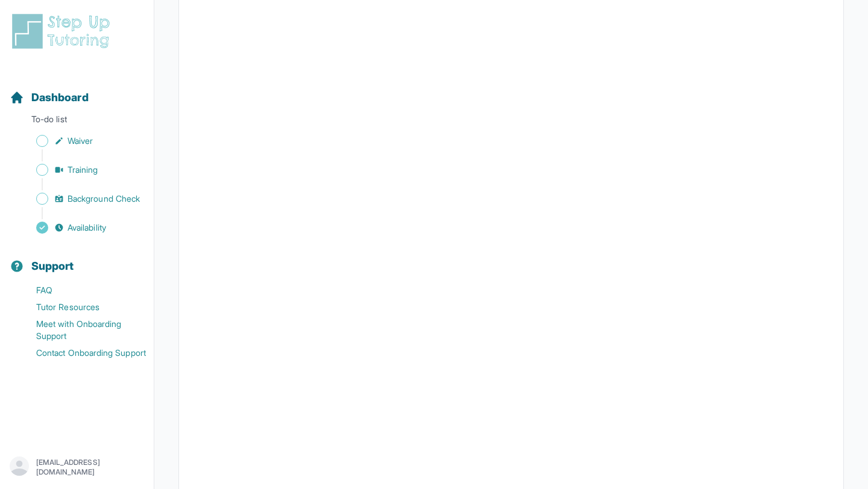  Describe the element at coordinates (82, 330) in the screenshot. I see `a: Meet with Onboarding Support` at that location.